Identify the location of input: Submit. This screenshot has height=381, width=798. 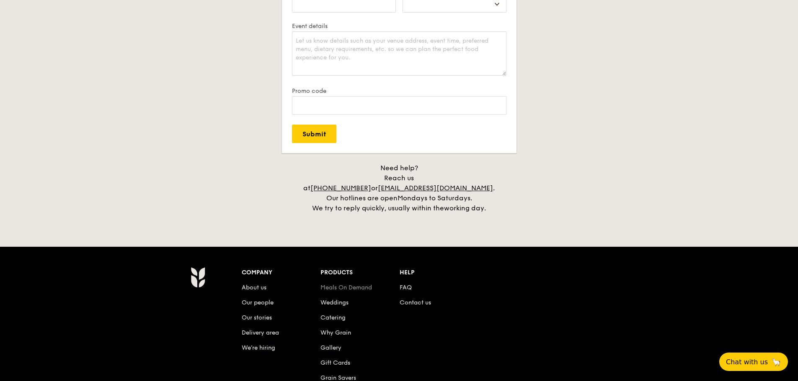
(314, 134).